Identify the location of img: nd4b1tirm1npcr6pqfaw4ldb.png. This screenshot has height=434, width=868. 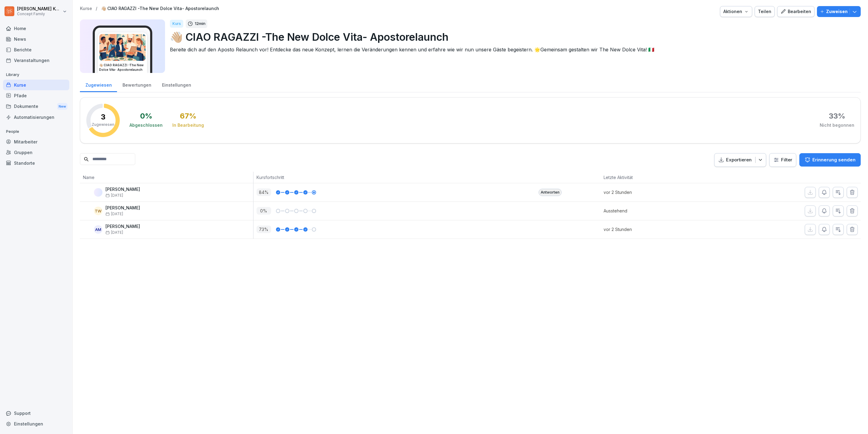
(122, 47).